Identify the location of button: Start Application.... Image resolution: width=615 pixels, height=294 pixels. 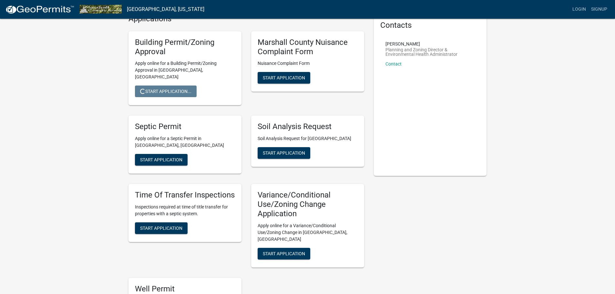
(166, 91).